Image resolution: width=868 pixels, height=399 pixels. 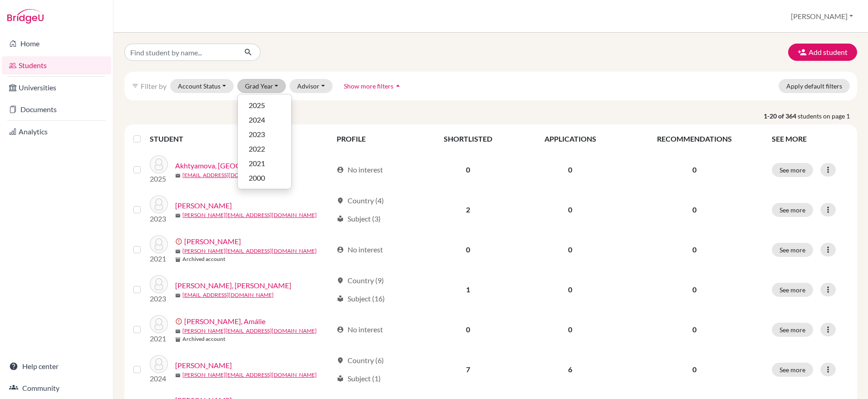 I want to click on span: 2021, so click(x=257, y=164).